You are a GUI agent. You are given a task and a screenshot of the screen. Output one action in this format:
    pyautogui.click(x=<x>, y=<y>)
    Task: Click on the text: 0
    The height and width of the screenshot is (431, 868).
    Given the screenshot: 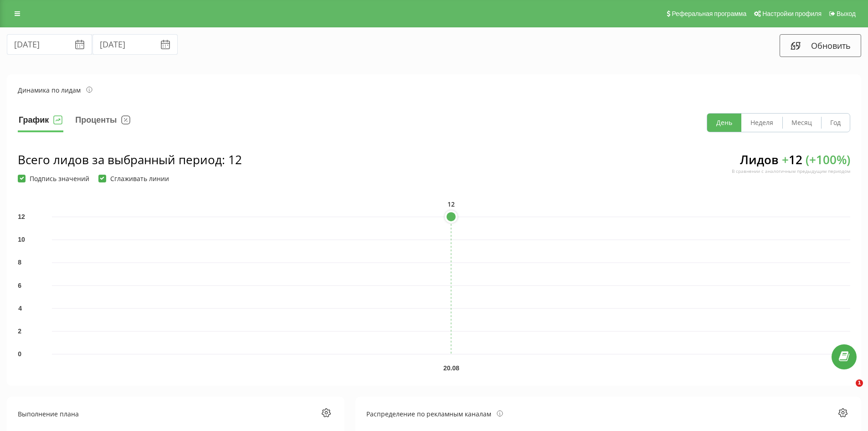 What is the action you would take?
    pyautogui.click(x=19, y=354)
    